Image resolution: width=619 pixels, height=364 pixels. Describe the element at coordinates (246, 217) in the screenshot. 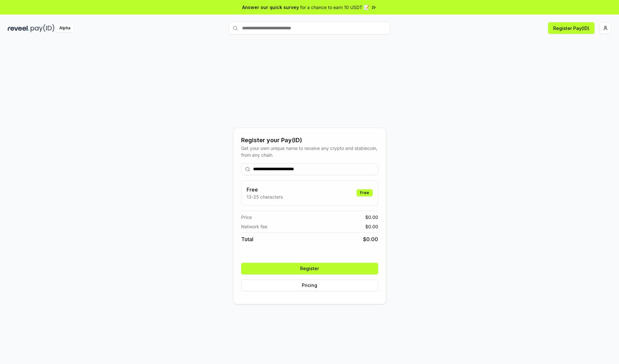

I see `span: Price` at that location.